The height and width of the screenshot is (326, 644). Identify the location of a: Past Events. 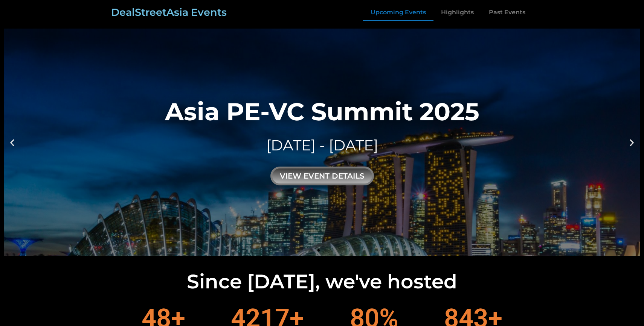
(507, 12).